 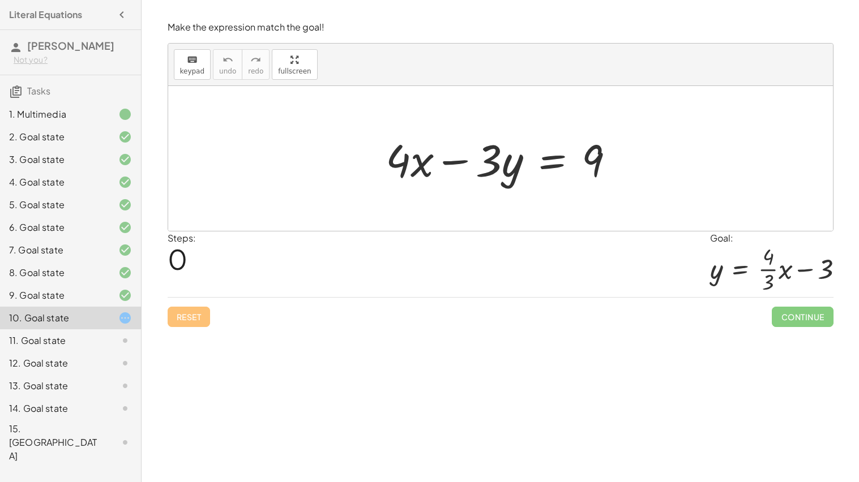 I want to click on span: fullscreen, so click(x=294, y=71).